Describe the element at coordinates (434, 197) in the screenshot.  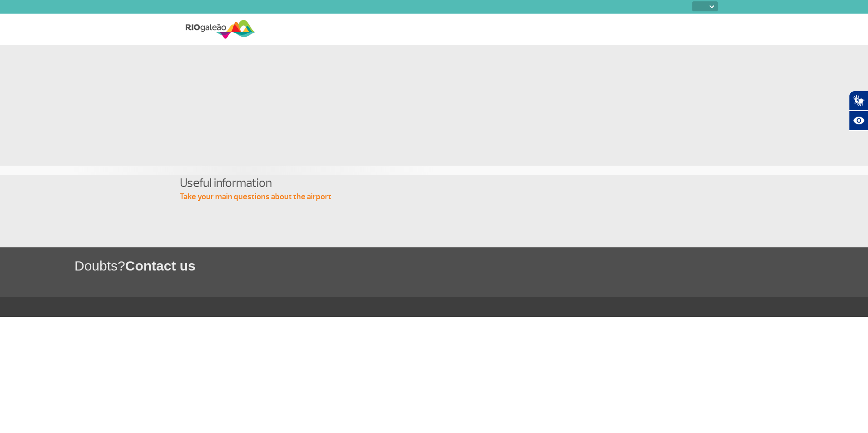
I see `p: Take your main questions about the airport` at that location.